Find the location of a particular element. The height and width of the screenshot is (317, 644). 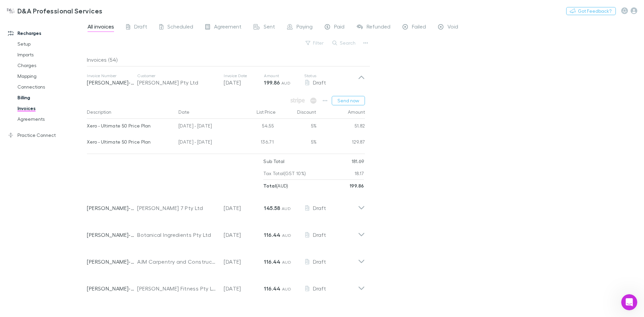

h3: D&A Professional Services is located at coordinates (60, 11).